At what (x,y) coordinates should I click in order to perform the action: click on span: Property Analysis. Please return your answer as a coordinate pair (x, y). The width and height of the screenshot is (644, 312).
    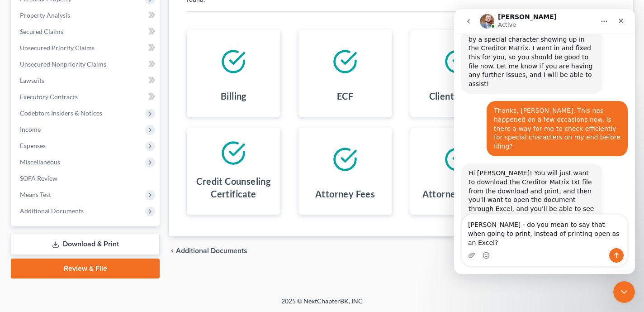
    Looking at the image, I should click on (45, 15).